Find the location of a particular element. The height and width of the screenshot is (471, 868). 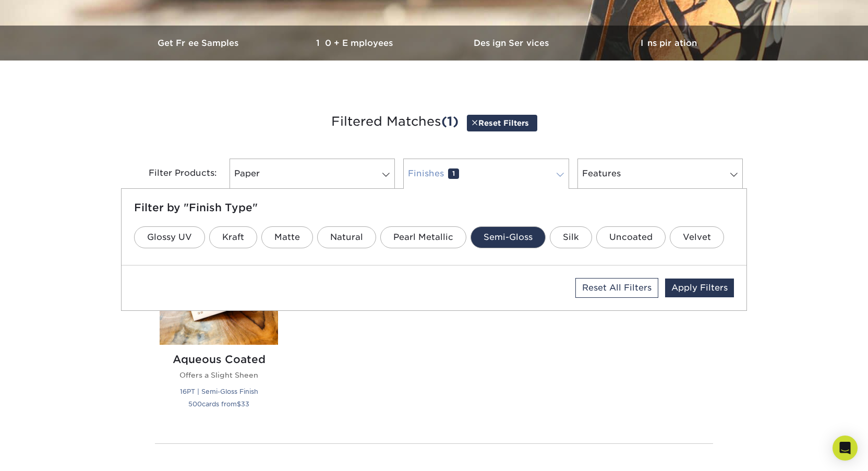

h3: Filtered Matches is located at coordinates (434, 122).